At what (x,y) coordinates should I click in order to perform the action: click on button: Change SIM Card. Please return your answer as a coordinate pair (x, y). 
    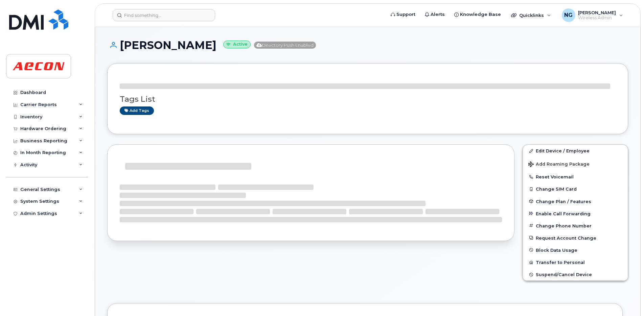
    Looking at the image, I should click on (575, 189).